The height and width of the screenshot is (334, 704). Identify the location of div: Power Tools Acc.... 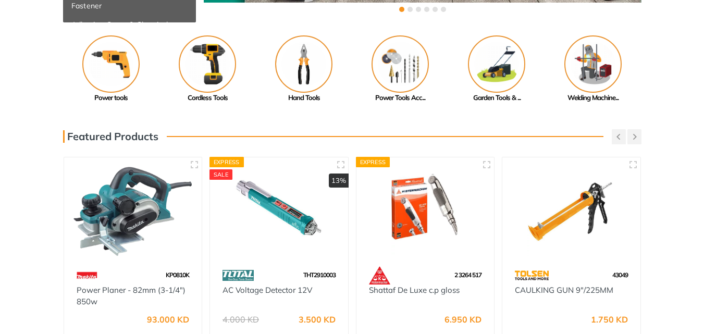
(400, 98).